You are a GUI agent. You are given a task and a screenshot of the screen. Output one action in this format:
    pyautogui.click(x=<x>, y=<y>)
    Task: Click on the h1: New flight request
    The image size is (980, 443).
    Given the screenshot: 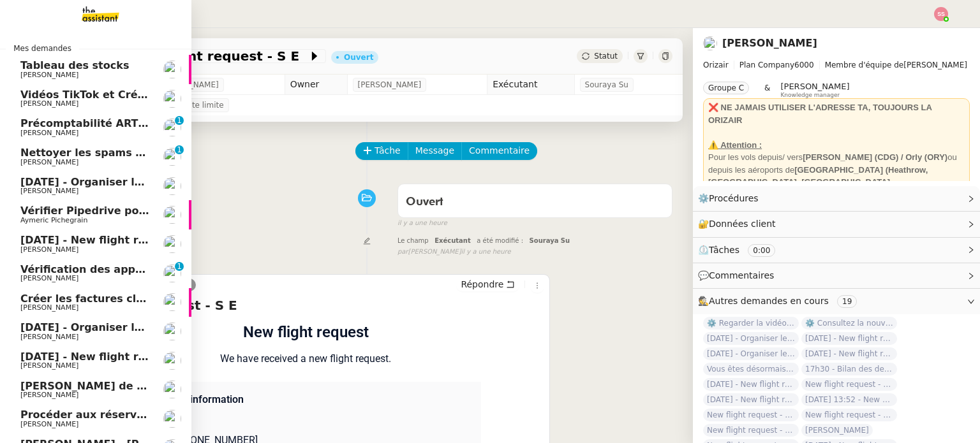 What is the action you would take?
    pyautogui.click(x=306, y=333)
    